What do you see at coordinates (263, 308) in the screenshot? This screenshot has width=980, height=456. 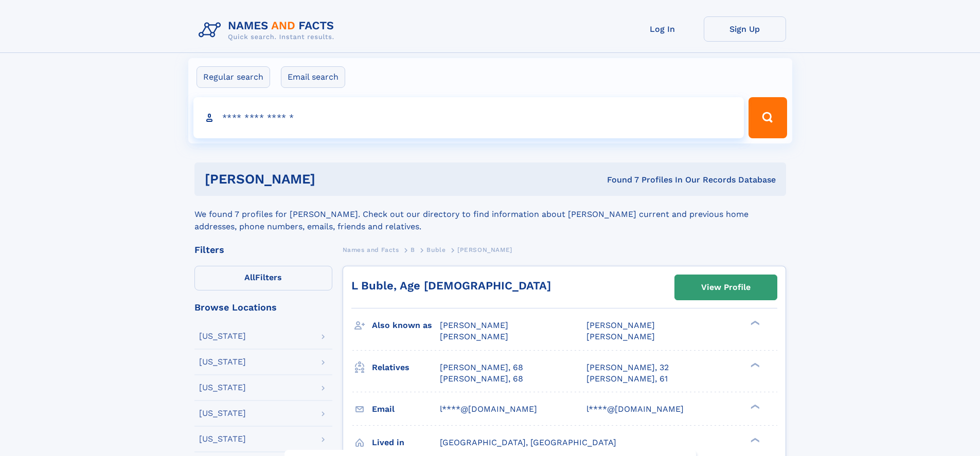 I see `div: Browse Locations` at bounding box center [263, 308].